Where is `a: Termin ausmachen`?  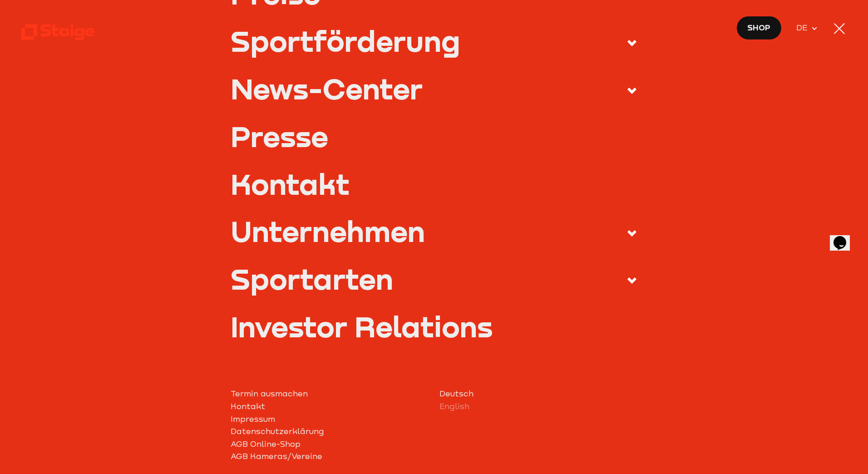
a: Termin ausmachen is located at coordinates (330, 394).